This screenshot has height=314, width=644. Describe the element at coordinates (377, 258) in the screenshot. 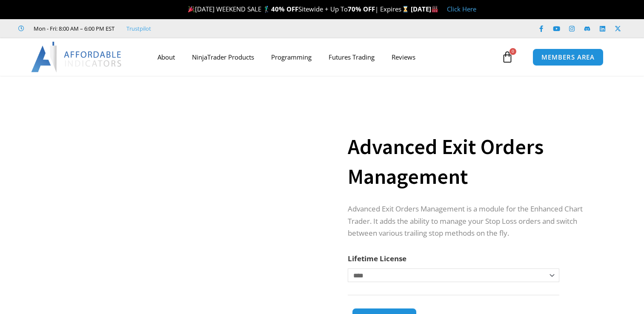

I see `label: Lifetime License` at that location.